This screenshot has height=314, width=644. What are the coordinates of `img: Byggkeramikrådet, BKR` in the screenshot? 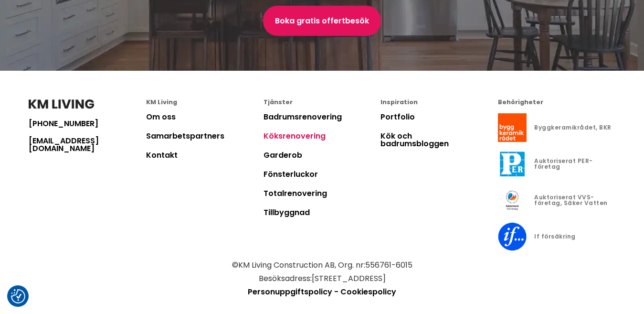 It's located at (512, 128).